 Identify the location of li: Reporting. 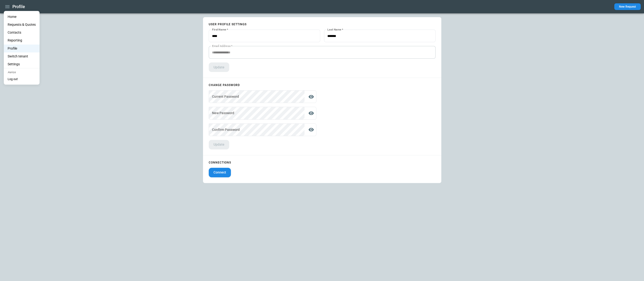
(22, 40).